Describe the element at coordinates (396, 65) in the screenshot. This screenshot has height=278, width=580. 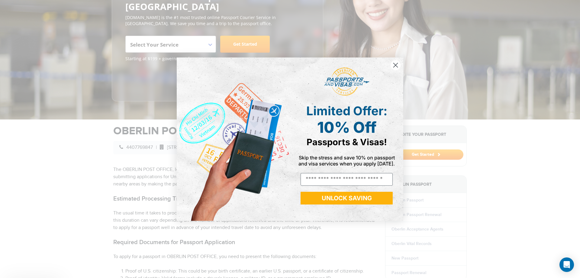
I see `button: Close dialog` at that location.